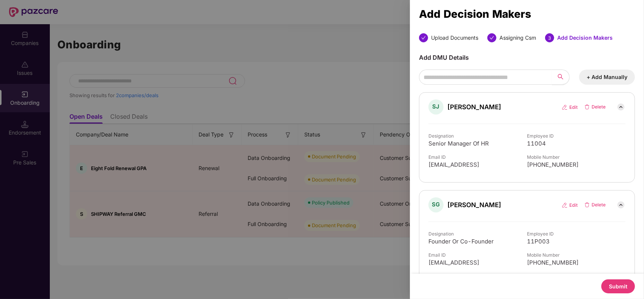 The image size is (644, 299). Describe the element at coordinates (550, 38) in the screenshot. I see `span: 3` at that location.